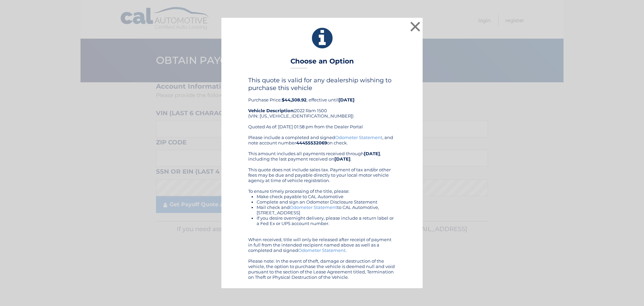  I want to click on h4: This quote is valid for any dealership wishing to purchase this vehicle, so click(322, 84).